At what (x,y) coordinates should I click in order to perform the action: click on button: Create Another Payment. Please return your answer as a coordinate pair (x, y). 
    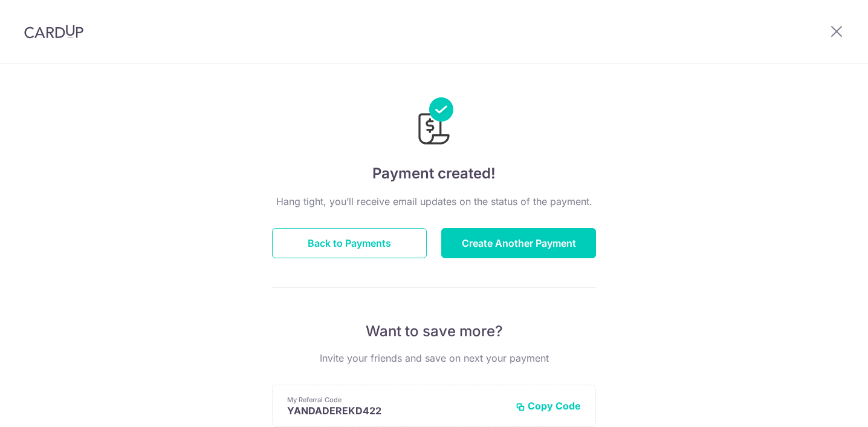
    Looking at the image, I should click on (519, 243).